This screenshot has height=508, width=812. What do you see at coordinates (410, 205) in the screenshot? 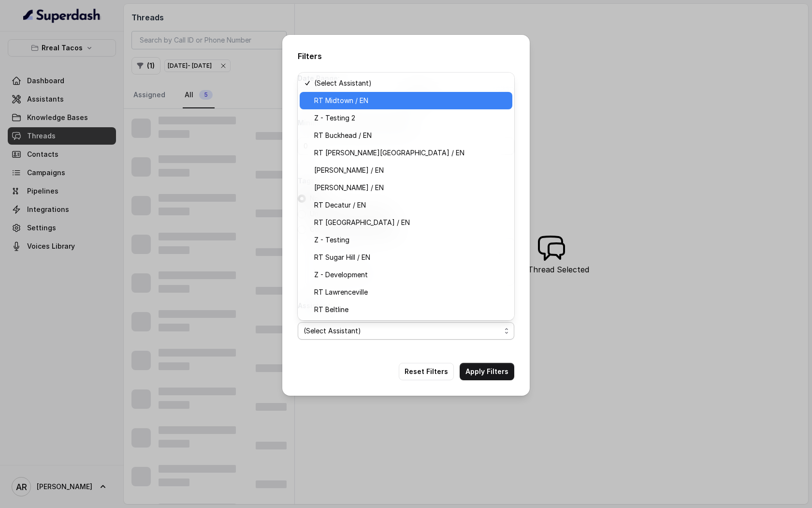
I see `span: RT Decatur / EN` at bounding box center [410, 205].